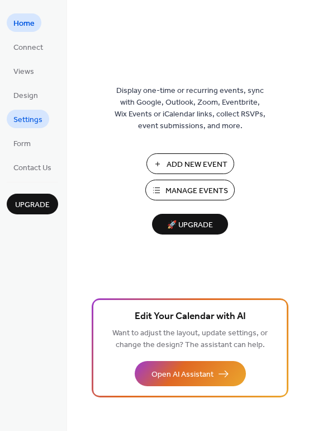 This screenshot has width=313, height=431. What do you see at coordinates (190, 163) in the screenshot?
I see `button: Add New Event` at bounding box center [190, 163].